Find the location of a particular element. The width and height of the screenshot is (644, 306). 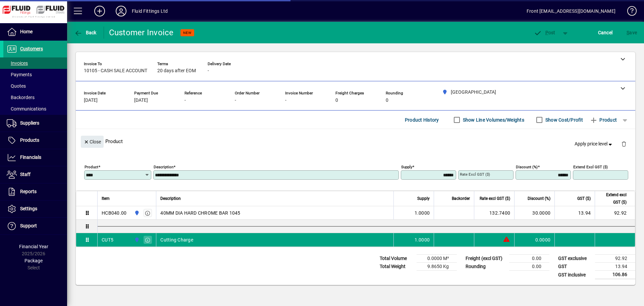

span: Item is located at coordinates (106, 198).